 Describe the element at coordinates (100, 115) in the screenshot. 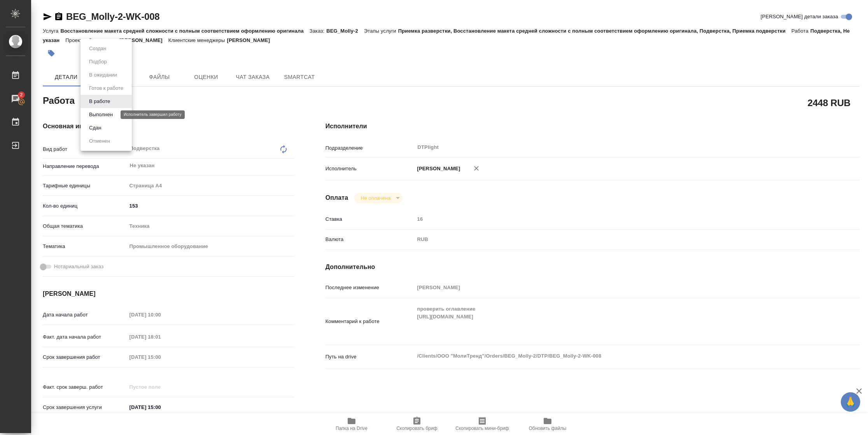

I see `button: Выполнен` at that location.